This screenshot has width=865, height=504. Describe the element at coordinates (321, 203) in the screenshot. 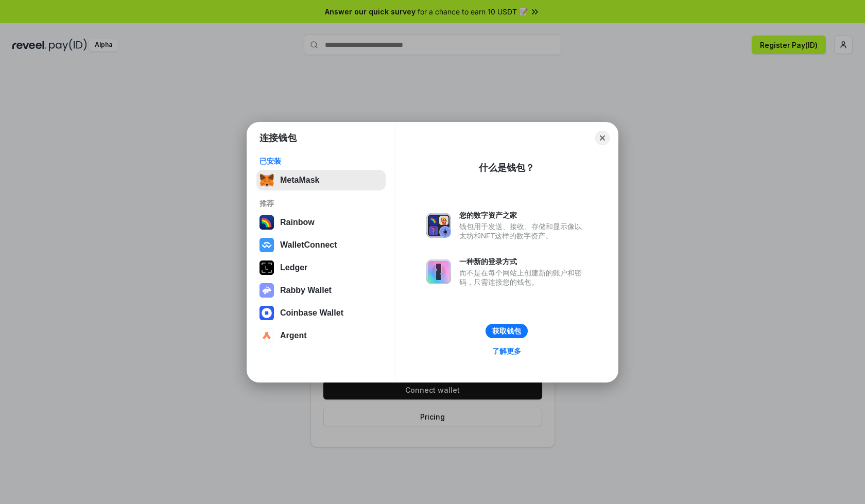

I see `div: 推荐` at that location.